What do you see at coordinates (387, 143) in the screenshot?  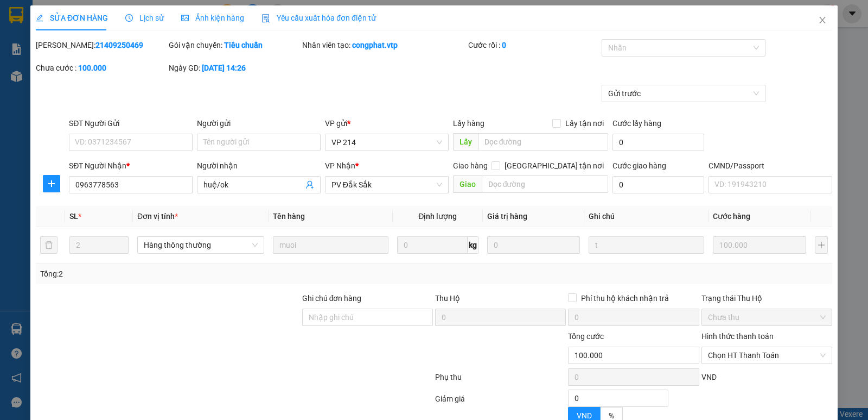 I see `span: VP 214` at bounding box center [387, 143].